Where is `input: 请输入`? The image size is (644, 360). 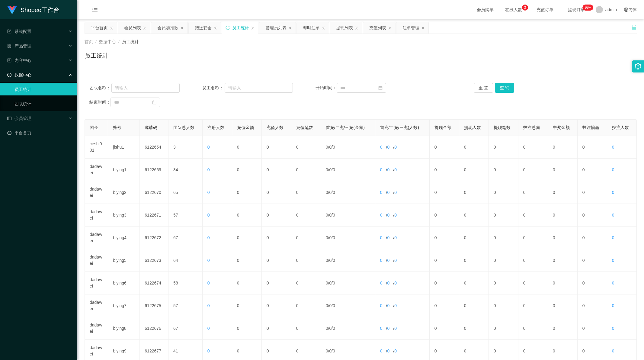 input: 请输入 is located at coordinates (259, 88).